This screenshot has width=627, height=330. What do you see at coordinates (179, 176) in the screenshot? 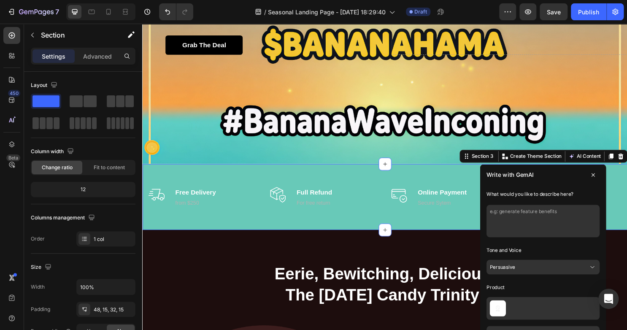
I see `p: Full Refund` at bounding box center [179, 176].